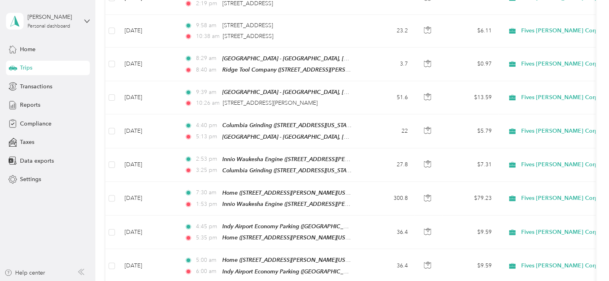 The image size is (609, 281). What do you see at coordinates (207, 238) in the screenshot?
I see `span: 5:35 pm` at bounding box center [207, 238].